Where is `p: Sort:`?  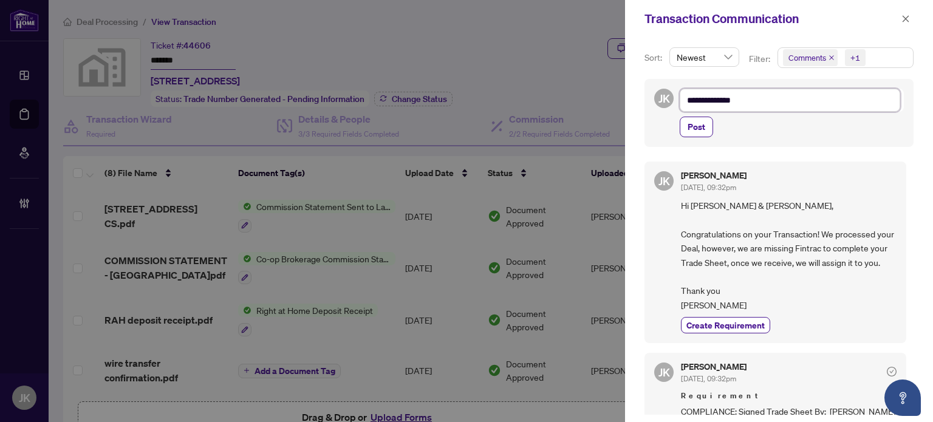
p: Sort: is located at coordinates (654, 58).